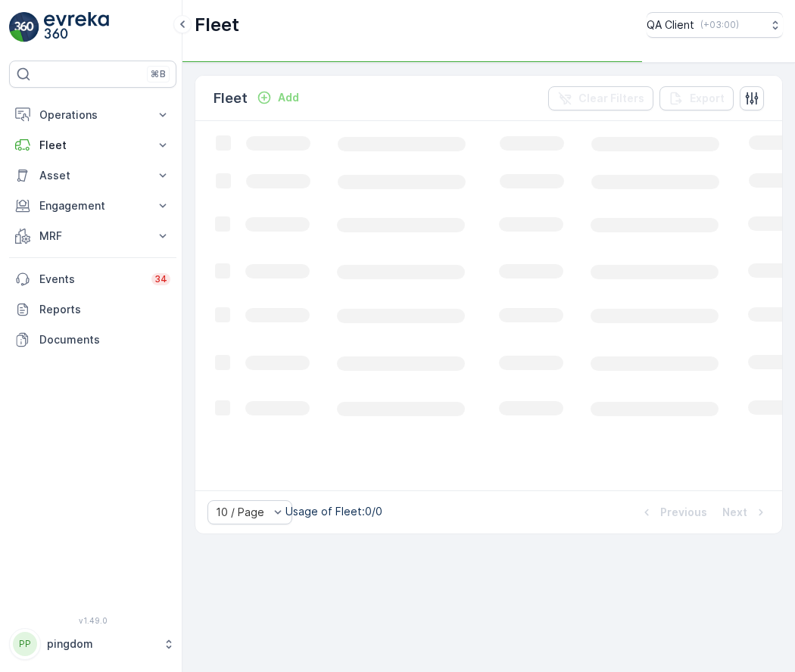  What do you see at coordinates (719, 25) in the screenshot?
I see `p: ( +03:00 )` at bounding box center [719, 25].